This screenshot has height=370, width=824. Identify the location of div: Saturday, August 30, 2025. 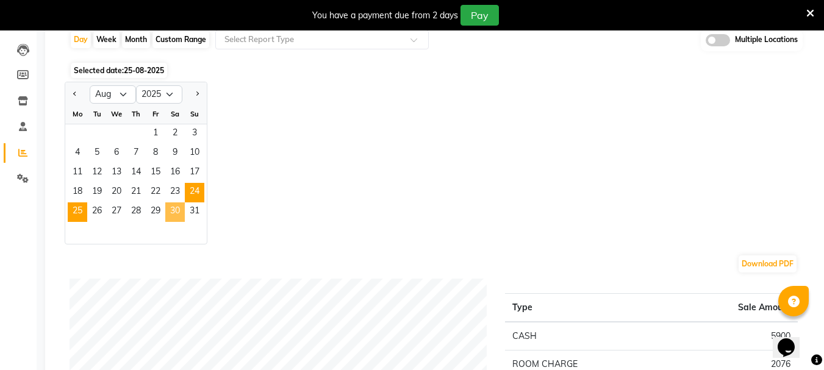
(175, 212).